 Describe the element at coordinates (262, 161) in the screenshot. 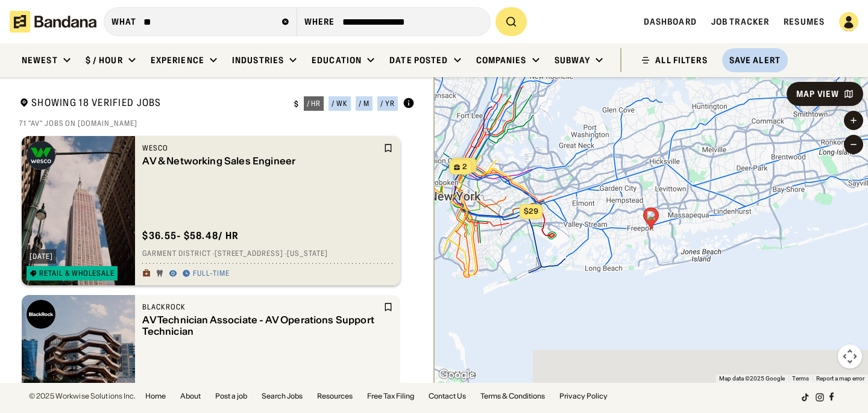

I see `div: AV & Networking Sales Engineer` at that location.